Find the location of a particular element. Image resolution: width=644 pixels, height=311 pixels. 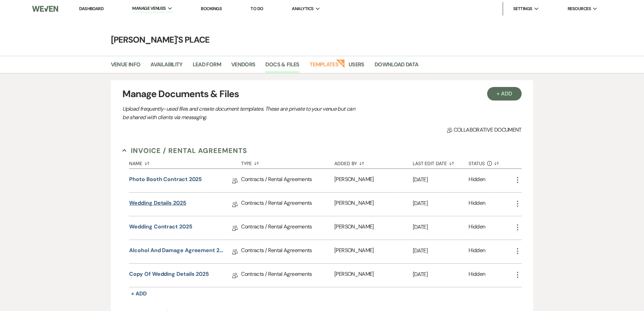

button: Added By is located at coordinates (373, 162).